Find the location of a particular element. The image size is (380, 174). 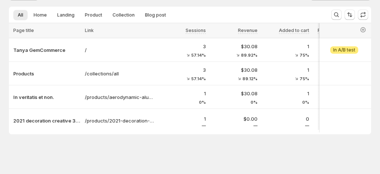

button: Tanya GemCommerce is located at coordinates (47, 50).